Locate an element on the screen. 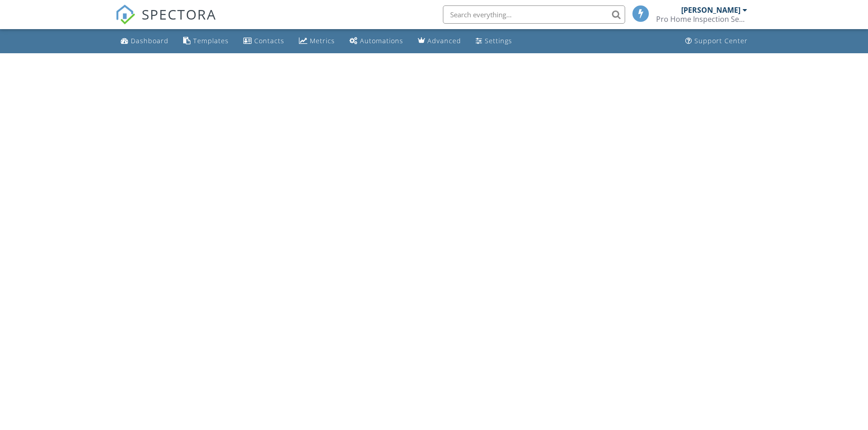 Image resolution: width=868 pixels, height=430 pixels. a: Dashboard is located at coordinates (144, 41).